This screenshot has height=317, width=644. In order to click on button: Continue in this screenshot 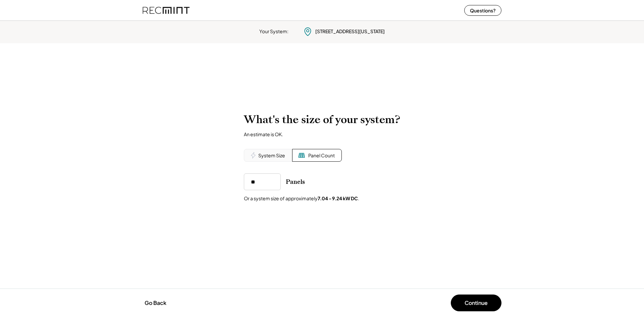, I will do `click(476, 303)`.